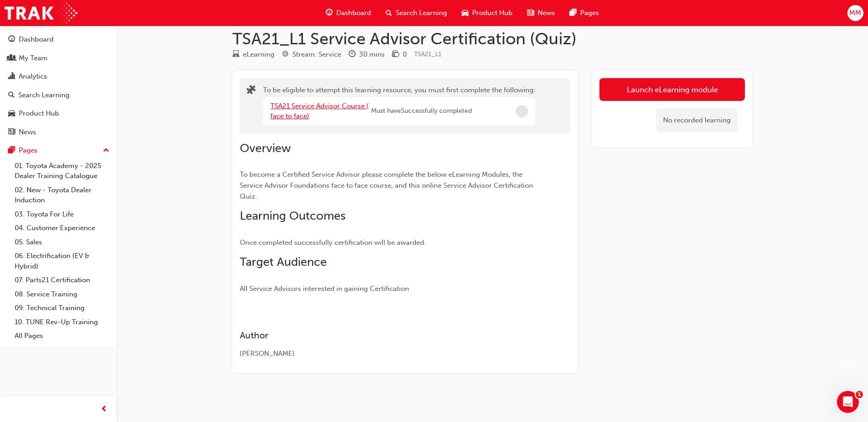  Describe the element at coordinates (58, 95) in the screenshot. I see `a: Search Learning` at that location.